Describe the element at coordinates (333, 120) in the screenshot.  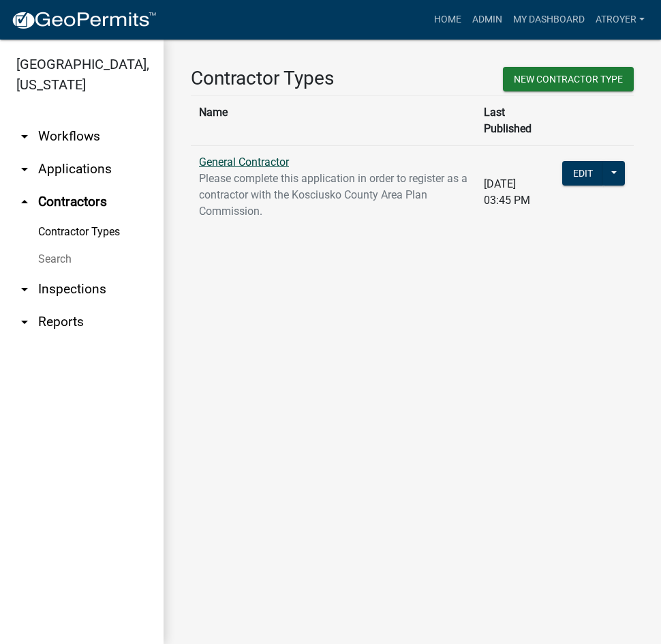
I see `th: Name` at that location.